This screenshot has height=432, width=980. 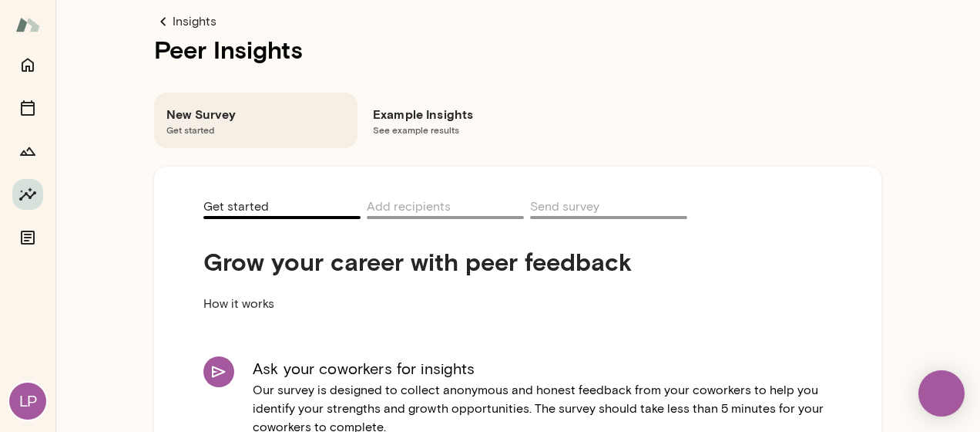 I want to click on img: Mento, so click(x=28, y=25).